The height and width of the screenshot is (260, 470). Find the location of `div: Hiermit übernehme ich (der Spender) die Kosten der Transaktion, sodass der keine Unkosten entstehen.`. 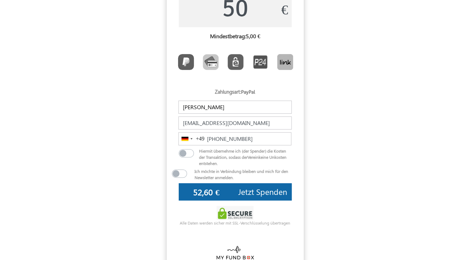

div: Hiermit übernehme ich (der Spender) die Kosten der Transaktion, sodass der keine Unkosten entstehen. is located at coordinates (245, 157).